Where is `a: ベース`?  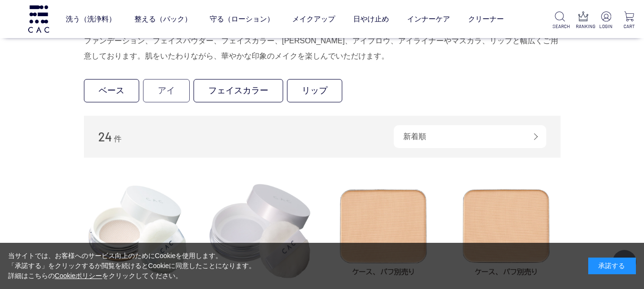
a: ベース is located at coordinates (112, 90).